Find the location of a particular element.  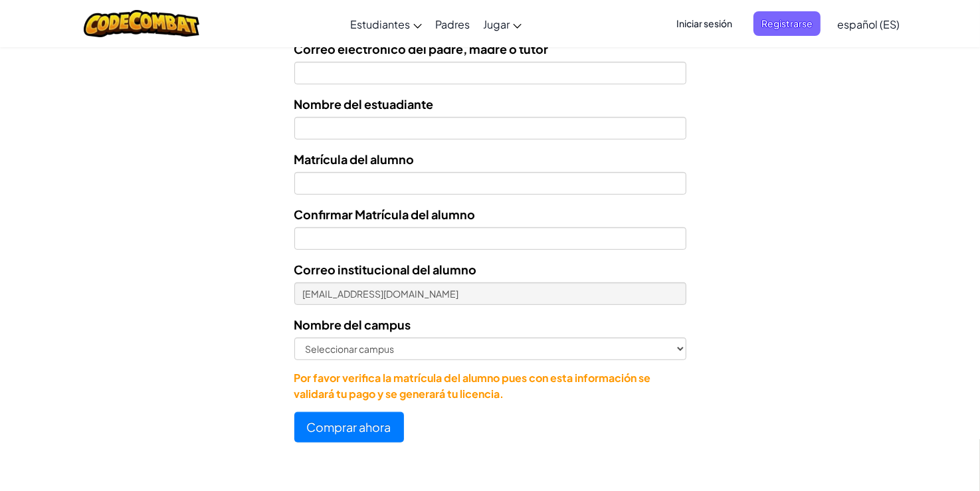

span: español (ES) is located at coordinates (868, 24).